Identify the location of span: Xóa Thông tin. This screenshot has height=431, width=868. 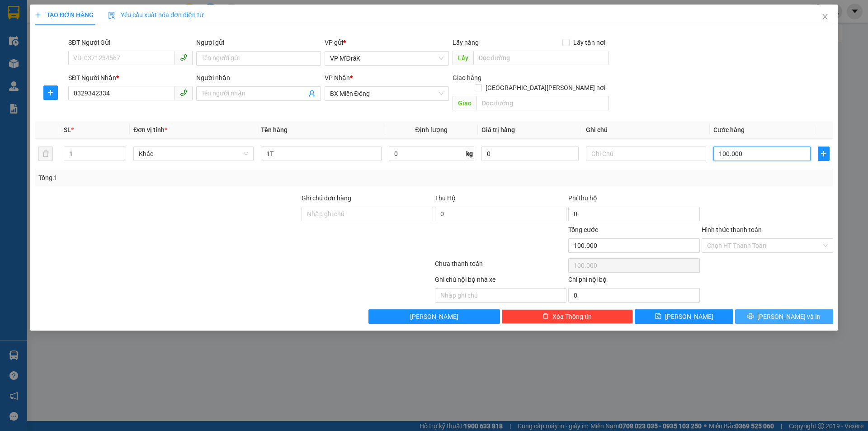
(572, 316).